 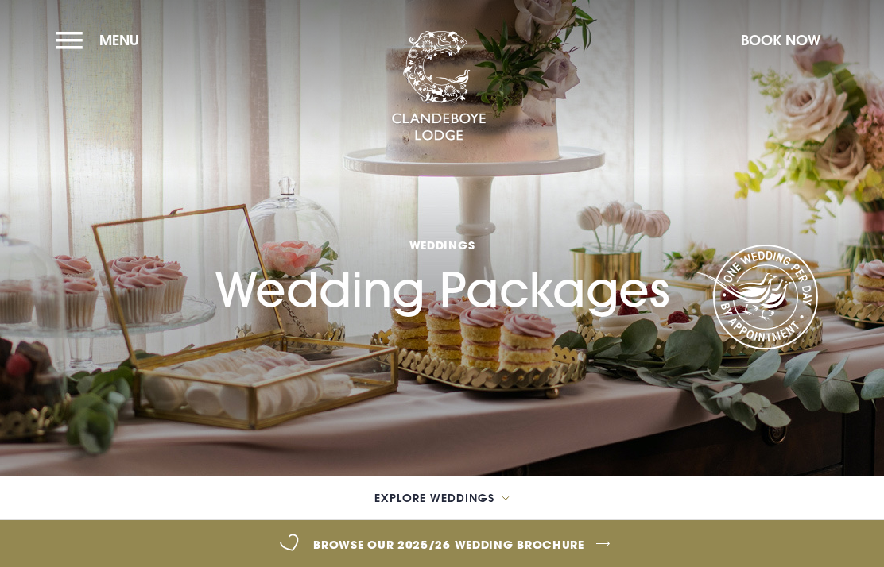 I want to click on h1: Wedding Packages, so click(x=442, y=242).